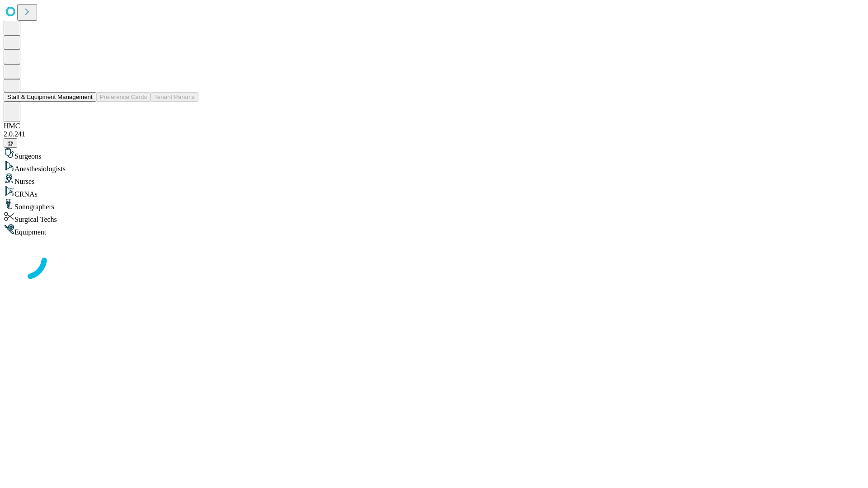 Image resolution: width=868 pixels, height=488 pixels. What do you see at coordinates (434, 217) in the screenshot?
I see `div: Surgical Techs` at bounding box center [434, 217].